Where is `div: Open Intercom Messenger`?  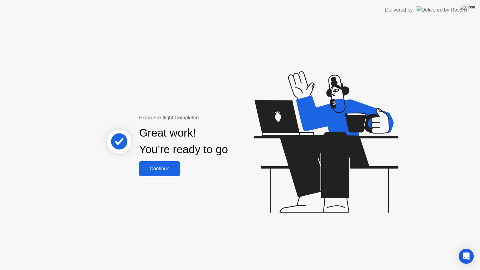
div: Open Intercom Messenger is located at coordinates (466, 256).